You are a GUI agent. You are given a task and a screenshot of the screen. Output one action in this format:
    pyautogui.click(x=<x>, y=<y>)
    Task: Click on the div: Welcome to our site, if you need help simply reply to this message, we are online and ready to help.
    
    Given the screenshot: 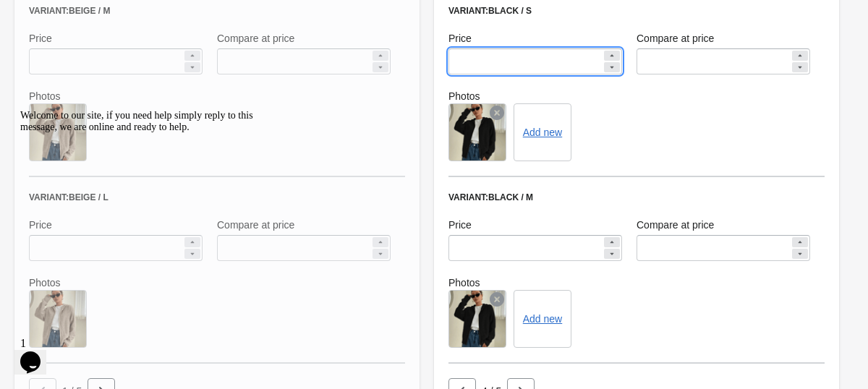 What is the action you would take?
    pyautogui.click(x=136, y=17)
    